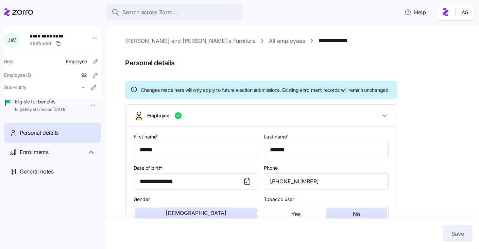 Image resolution: width=479 pixels, height=249 pixels. I want to click on button: Save, so click(458, 234).